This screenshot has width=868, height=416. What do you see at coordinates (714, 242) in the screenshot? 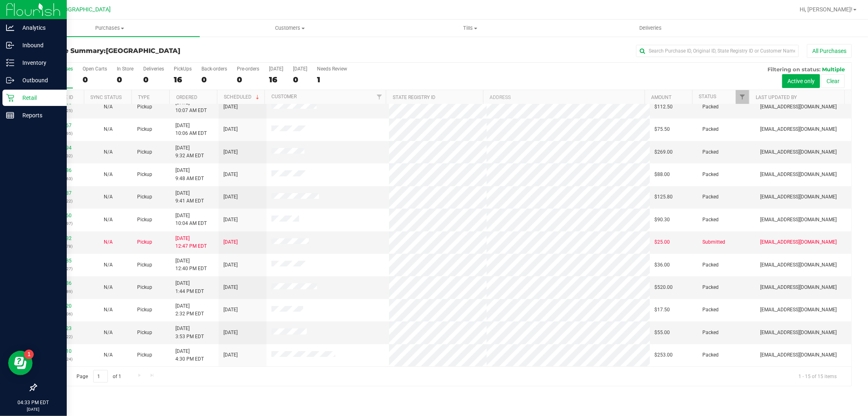
I see `span: Submitted` at bounding box center [714, 242].